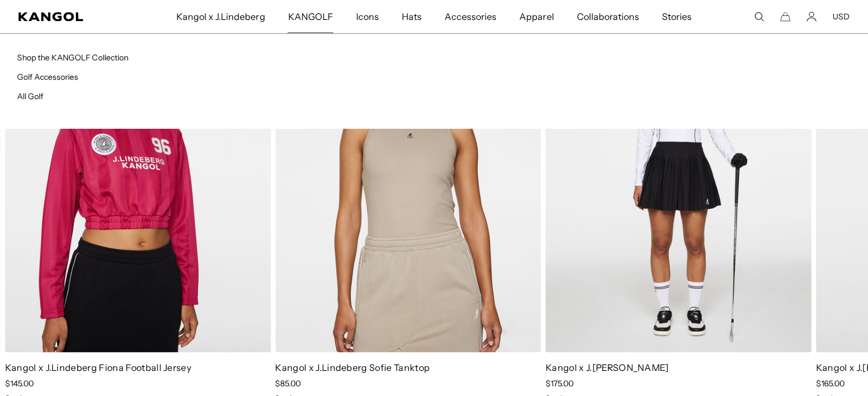  I want to click on a: Kangol x J.Lindeberg Fiona Football Jersey, so click(98, 368).